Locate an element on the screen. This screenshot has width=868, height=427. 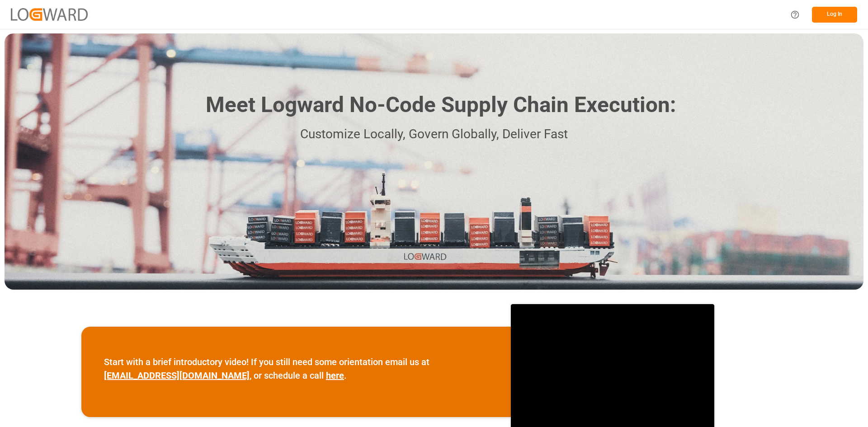
a: here is located at coordinates (335, 375).